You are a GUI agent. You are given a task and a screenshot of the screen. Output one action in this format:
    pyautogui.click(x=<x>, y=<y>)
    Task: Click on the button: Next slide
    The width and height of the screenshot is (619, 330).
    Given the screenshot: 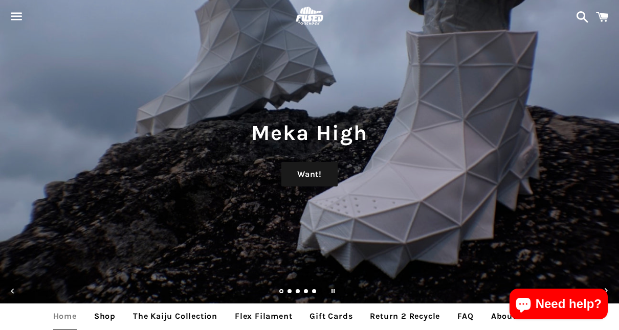 What is the action you would take?
    pyautogui.click(x=606, y=291)
    